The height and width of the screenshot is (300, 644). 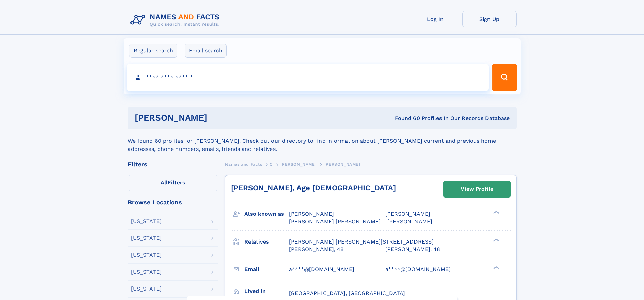 What do you see at coordinates (153, 51) in the screenshot?
I see `label: Regular search` at bounding box center [153, 51].